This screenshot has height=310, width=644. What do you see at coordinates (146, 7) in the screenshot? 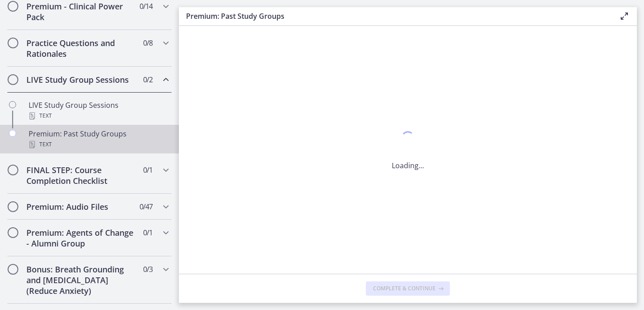
I see `span: 0 / 14` at bounding box center [146, 7].